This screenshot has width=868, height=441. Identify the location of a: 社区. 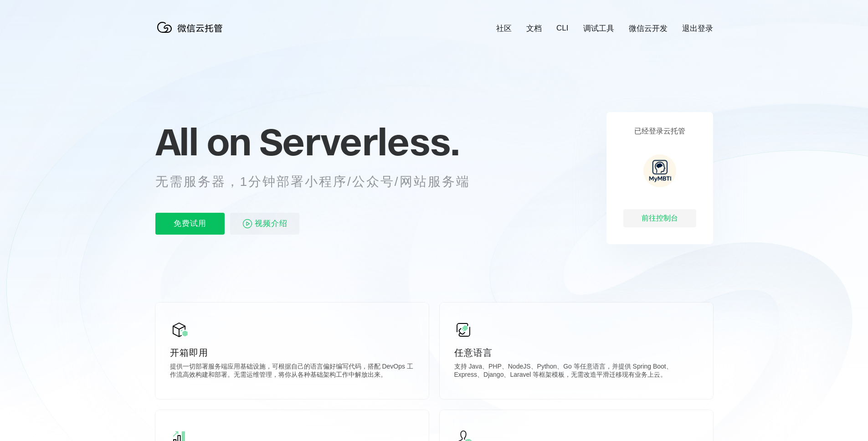
(504, 28).